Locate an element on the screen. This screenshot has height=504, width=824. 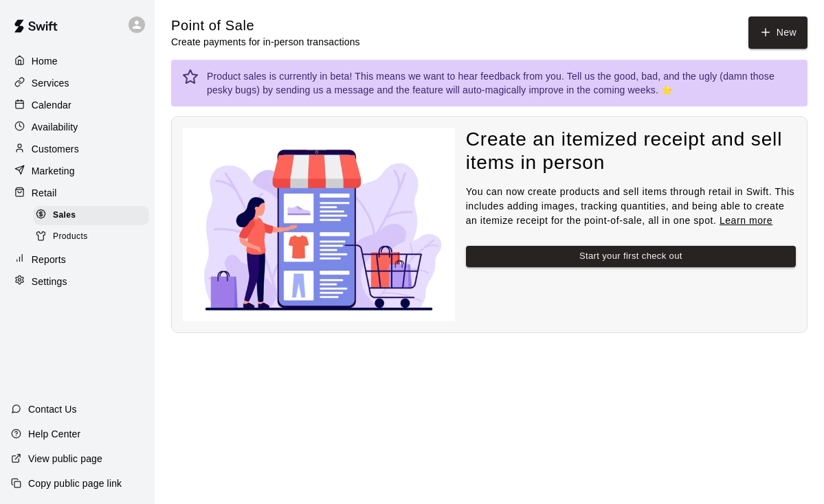
a: Learn more is located at coordinates (746, 221).